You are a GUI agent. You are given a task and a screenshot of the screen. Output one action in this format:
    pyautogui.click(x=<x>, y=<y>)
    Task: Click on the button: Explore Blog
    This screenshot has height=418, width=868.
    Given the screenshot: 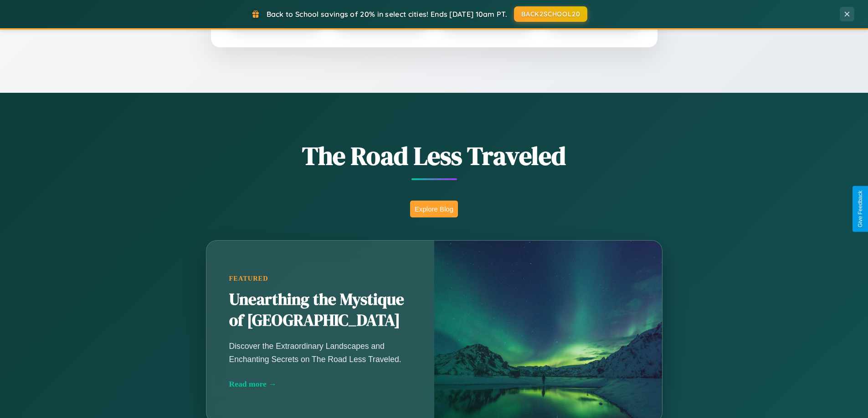 What is the action you would take?
    pyautogui.click(x=434, y=209)
    